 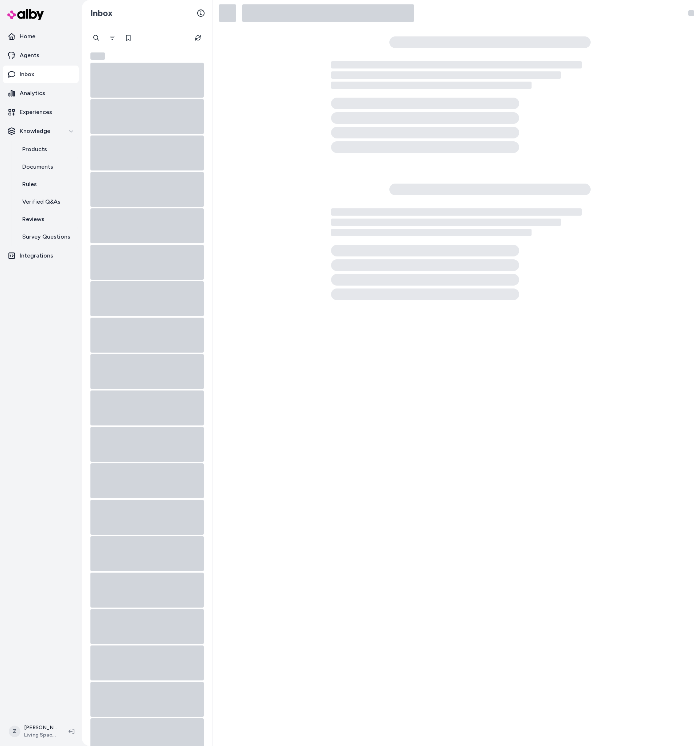 I want to click on a: Inbox, so click(x=41, y=74).